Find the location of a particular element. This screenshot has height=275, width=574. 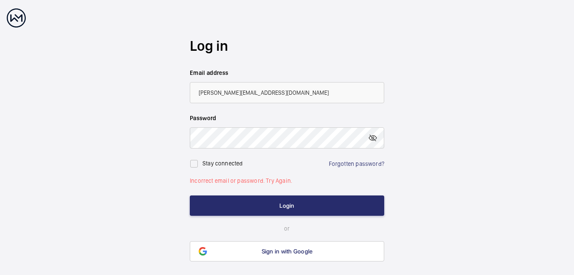

a: Forgotten password? is located at coordinates (356, 164).